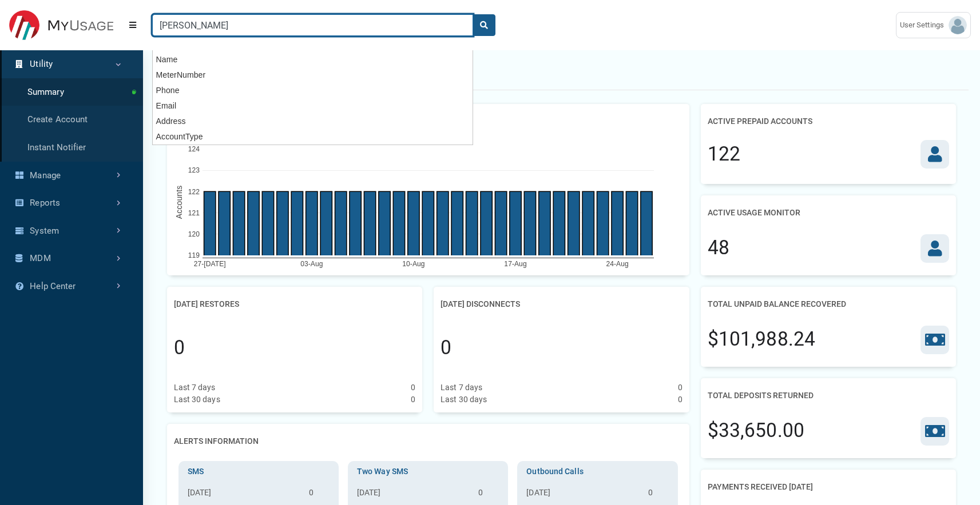 This screenshot has height=505, width=980. Describe the element at coordinates (760, 395) in the screenshot. I see `h2: Total Deposits Returned` at that location.